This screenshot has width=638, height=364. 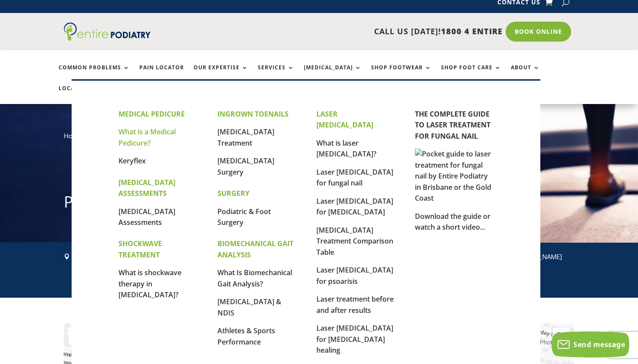 What do you see at coordinates (244, 217) in the screenshot?
I see `a: Podiatric & Foot Surgery` at bounding box center [244, 217].